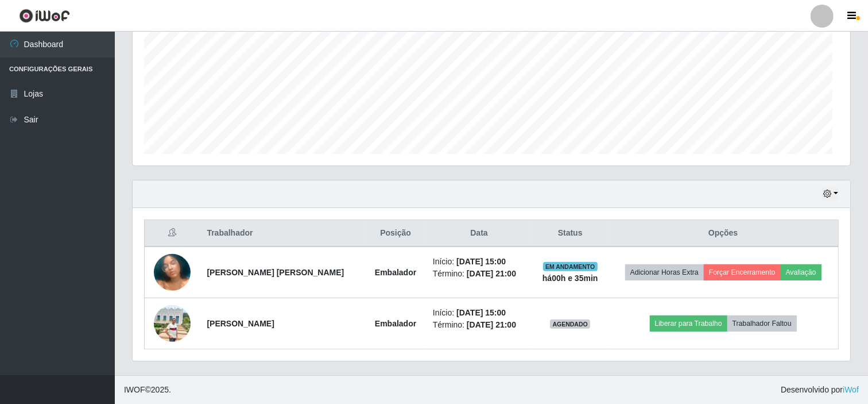  Describe the element at coordinates (396, 233) in the screenshot. I see `th: Posição` at that location.